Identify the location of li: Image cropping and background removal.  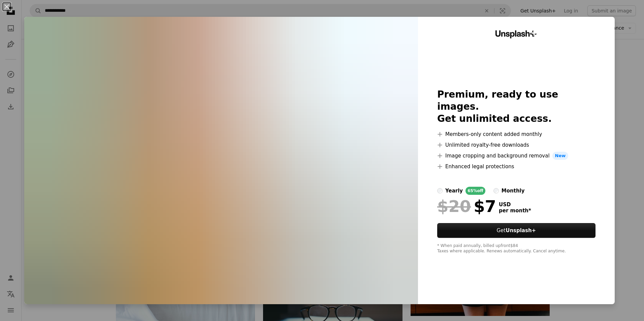
(516, 156).